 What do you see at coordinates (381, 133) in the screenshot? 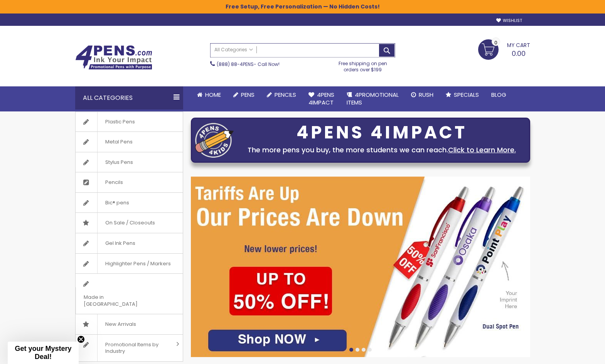
I see `div: 4PENS 4IMPACT` at bounding box center [381, 133].